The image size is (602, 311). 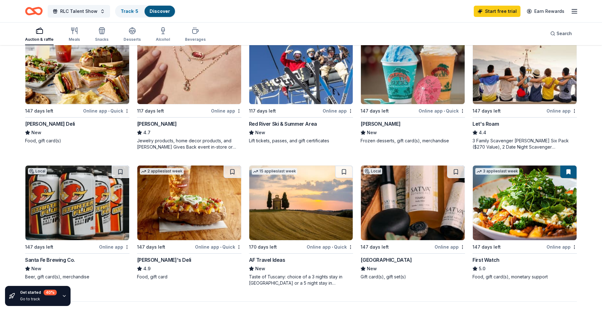 What do you see at coordinates (189, 203) in the screenshot?
I see `img: Image for Jason's Deli` at bounding box center [189, 203].